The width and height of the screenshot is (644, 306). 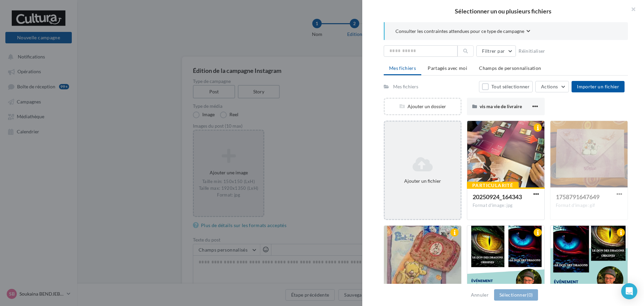 I want to click on span: Actions, so click(x=549, y=86).